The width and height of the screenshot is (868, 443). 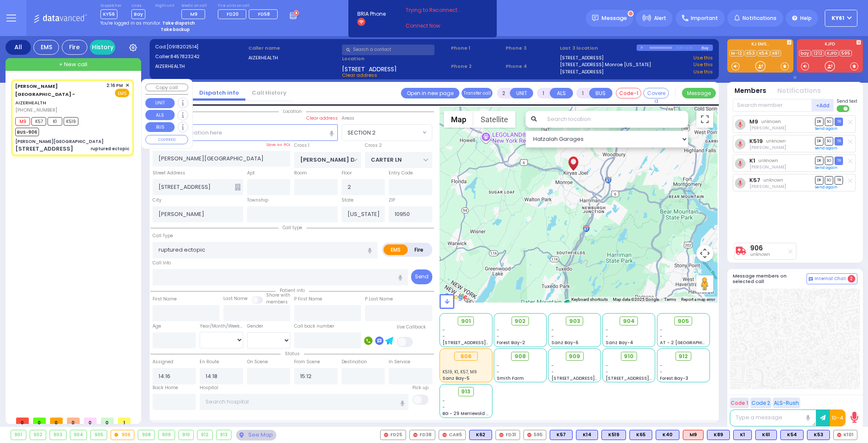 I want to click on a: KJFD, so click(x=832, y=53).